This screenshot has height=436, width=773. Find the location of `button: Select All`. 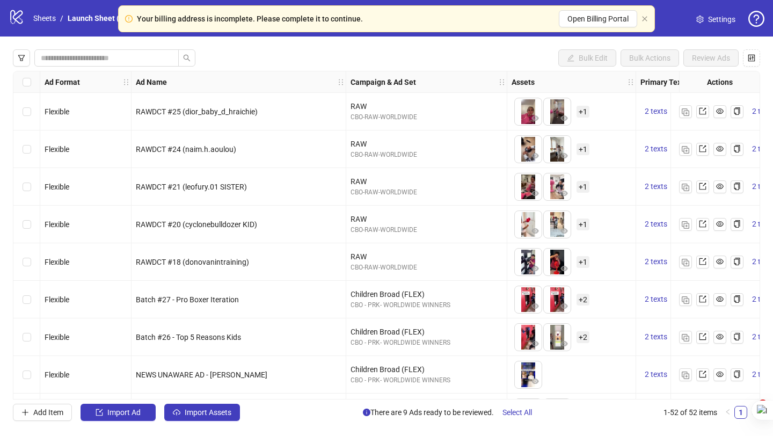

button: Select All is located at coordinates (517, 412).